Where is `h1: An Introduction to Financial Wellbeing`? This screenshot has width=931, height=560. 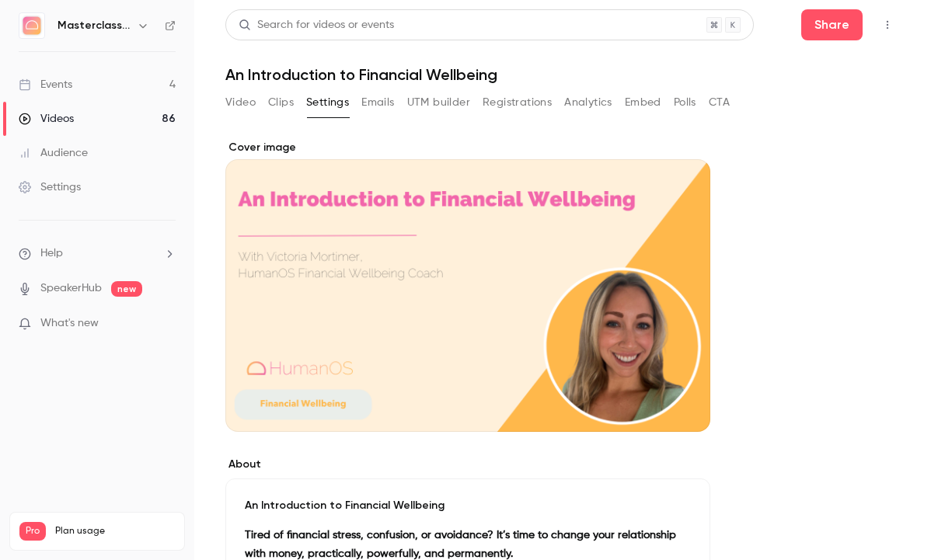
h1: An Introduction to Financial Wellbeing is located at coordinates (563, 75).